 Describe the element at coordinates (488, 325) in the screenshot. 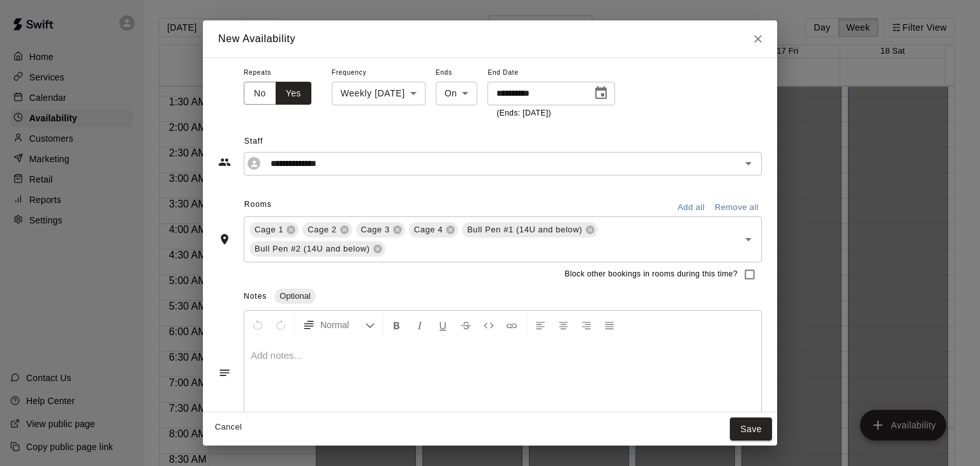

I see `button: Insert Code` at that location.